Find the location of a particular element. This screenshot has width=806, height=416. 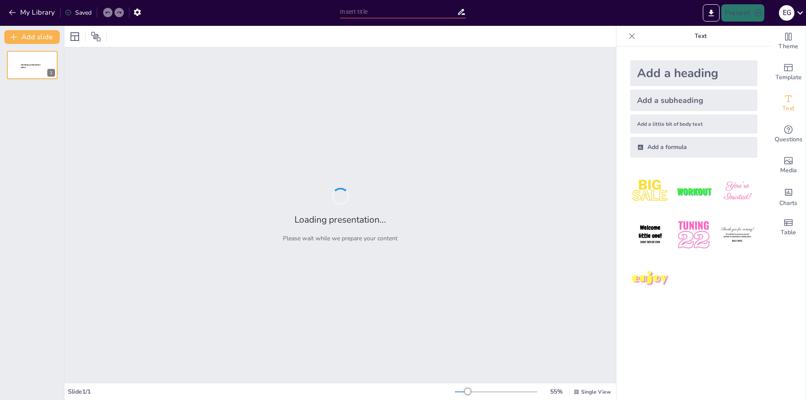

div: Layout is located at coordinates (75, 37).